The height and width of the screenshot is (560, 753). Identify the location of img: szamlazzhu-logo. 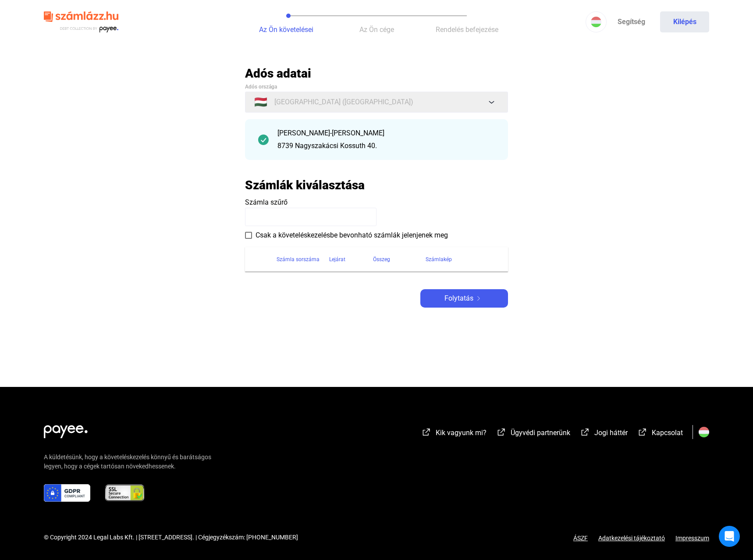
(81, 22).